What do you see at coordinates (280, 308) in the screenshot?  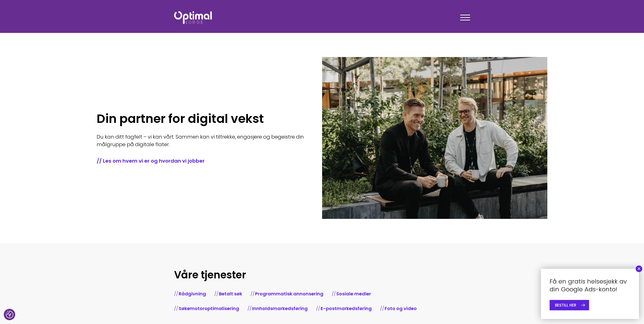 I see `a: Innholdsmarkedsføring` at bounding box center [280, 308].